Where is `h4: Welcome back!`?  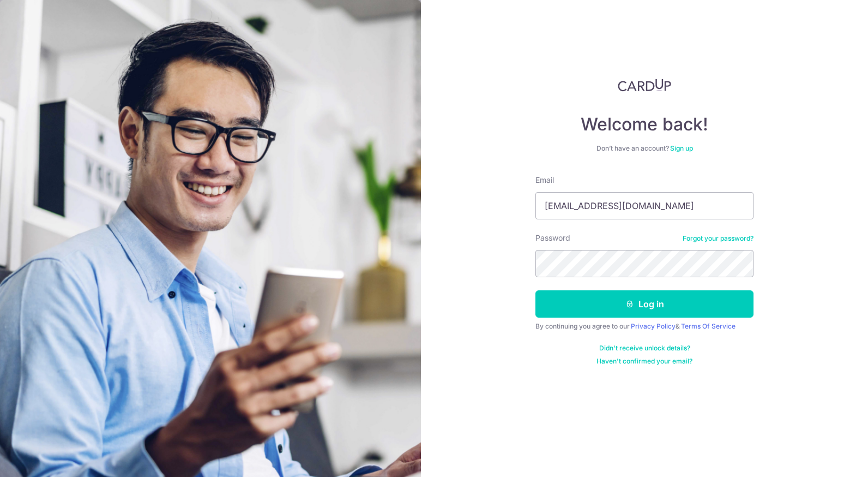
h4: Welcome back! is located at coordinates (644, 124).